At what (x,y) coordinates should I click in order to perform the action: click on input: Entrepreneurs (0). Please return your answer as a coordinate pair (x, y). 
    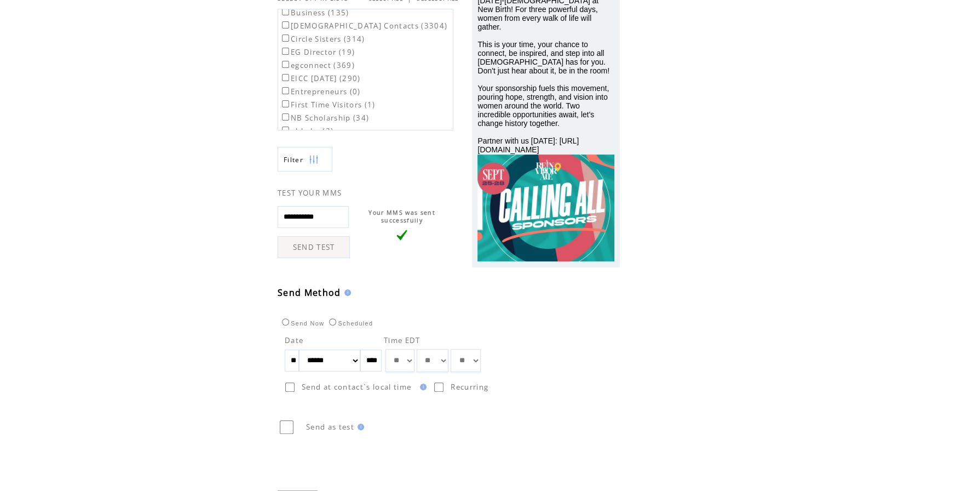
    Looking at the image, I should click on (285, 91).